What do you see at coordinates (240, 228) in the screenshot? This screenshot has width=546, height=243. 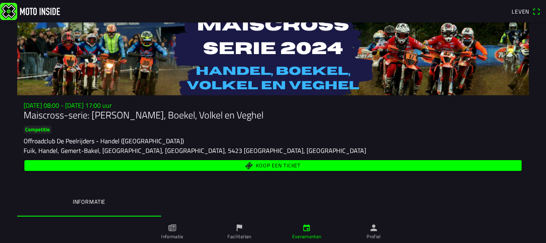 I see `ion-icon: vlag` at bounding box center [240, 228].